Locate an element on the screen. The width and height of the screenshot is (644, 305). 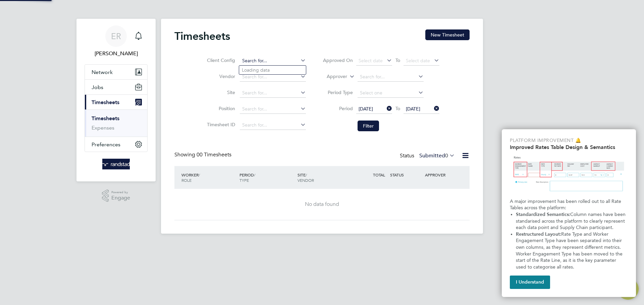
span: VENDOR is located at coordinates (305, 180).